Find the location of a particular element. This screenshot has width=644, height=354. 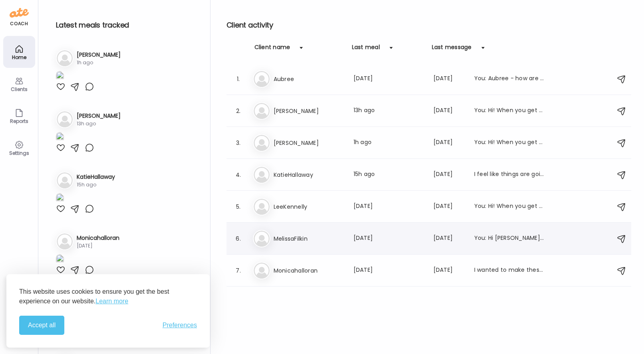

button: Toggle preferences is located at coordinates (180, 325).